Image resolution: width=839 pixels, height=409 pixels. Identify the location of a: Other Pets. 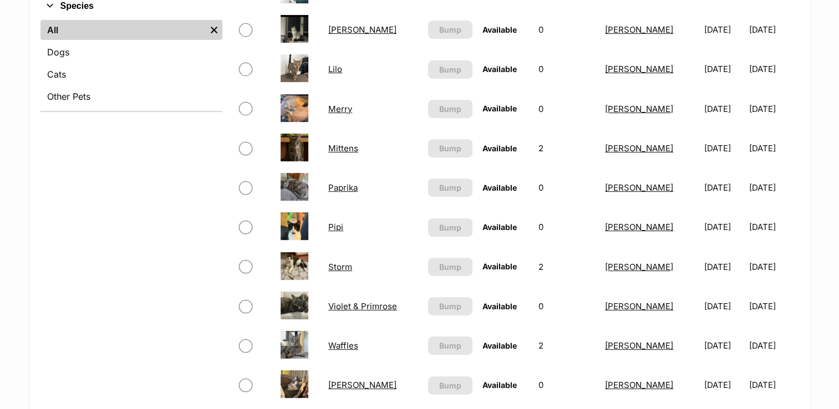
(131, 96).